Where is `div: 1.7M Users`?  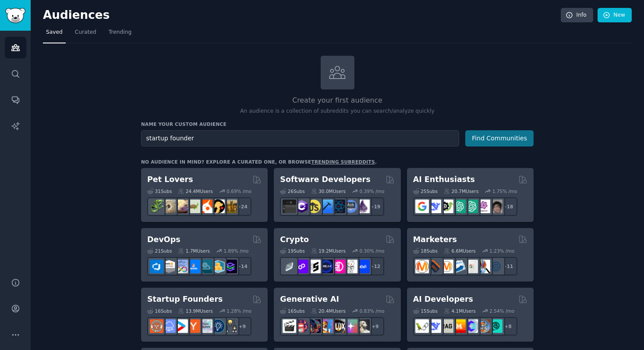 div: 1.7M Users is located at coordinates (194, 251).